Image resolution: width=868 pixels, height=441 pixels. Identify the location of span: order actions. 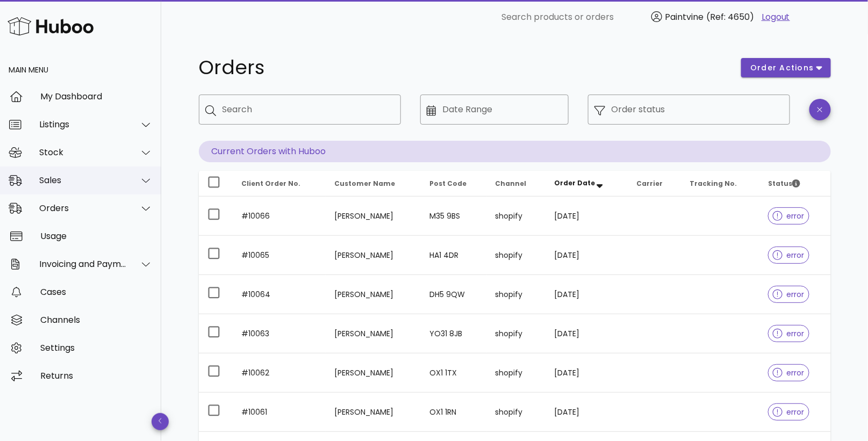
(782, 67).